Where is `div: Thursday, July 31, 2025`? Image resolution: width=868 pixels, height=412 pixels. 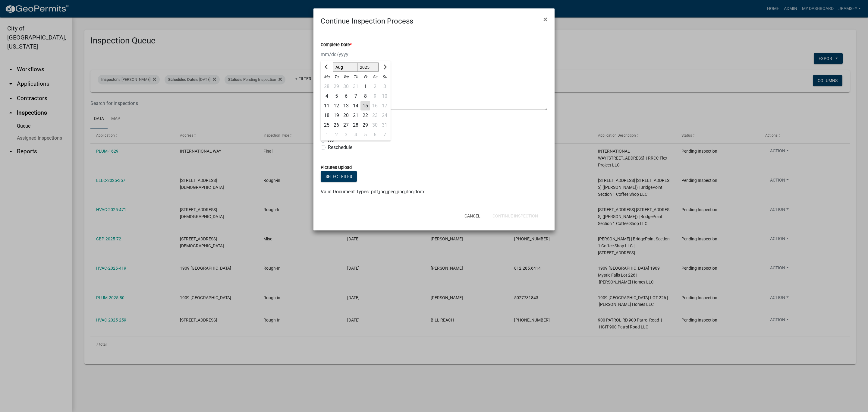
div: Thursday, July 31, 2025 is located at coordinates (356, 87).